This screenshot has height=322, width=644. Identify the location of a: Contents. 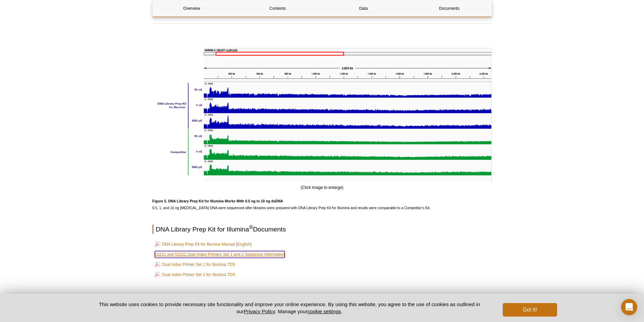
(277, 9).